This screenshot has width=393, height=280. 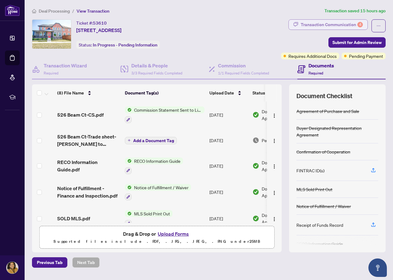 What do you see at coordinates (173, 234) in the screenshot?
I see `button: Upload Forms` at bounding box center [173, 234].